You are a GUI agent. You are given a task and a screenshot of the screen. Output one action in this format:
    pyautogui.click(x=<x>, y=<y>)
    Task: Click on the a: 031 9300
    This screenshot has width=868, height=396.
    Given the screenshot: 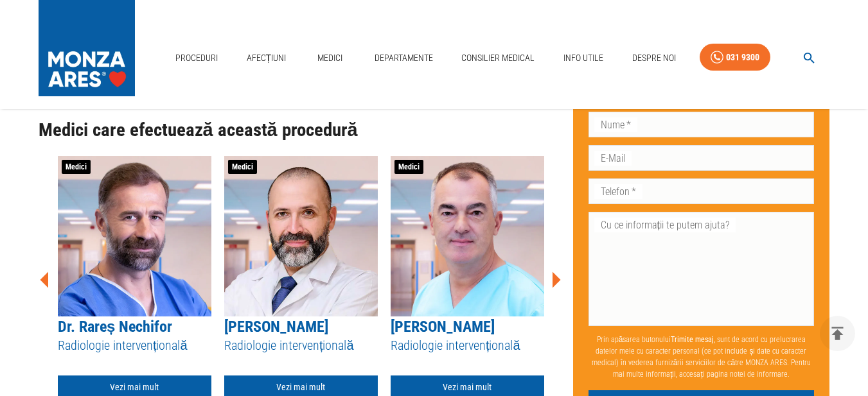 What is the action you would take?
    pyautogui.click(x=735, y=57)
    